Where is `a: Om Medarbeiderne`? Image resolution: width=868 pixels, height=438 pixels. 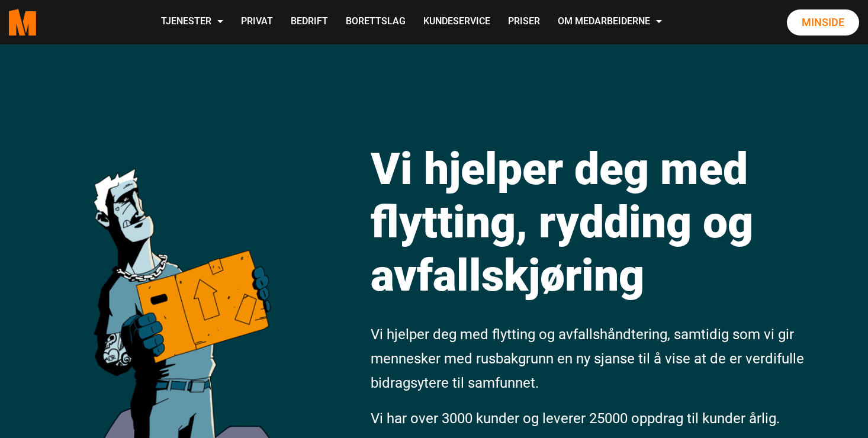
a: Om Medarbeiderne is located at coordinates (610, 22).